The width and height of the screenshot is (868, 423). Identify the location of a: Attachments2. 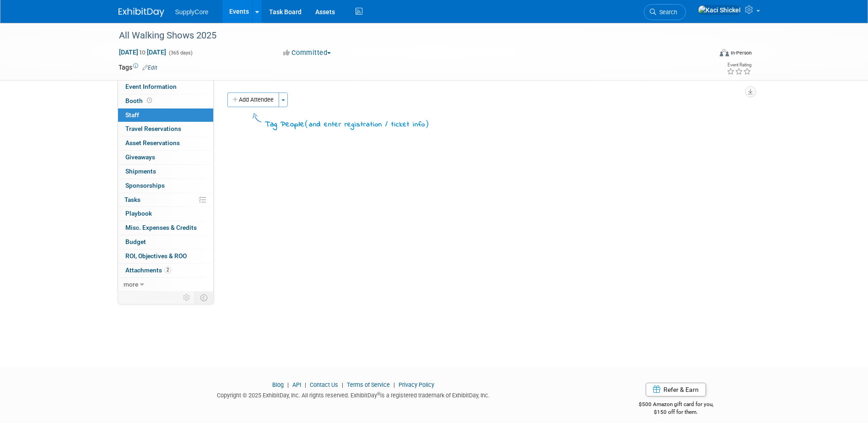
(165, 271).